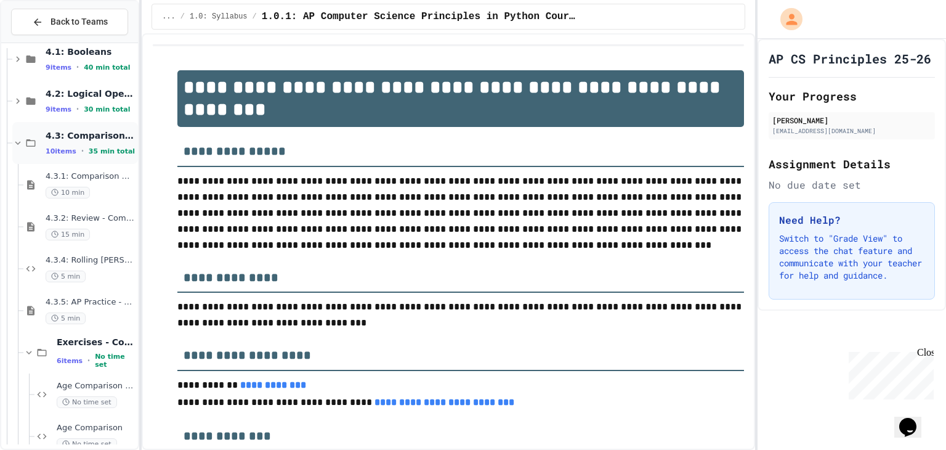 The image size is (946, 450). I want to click on button: Back to Teams, so click(70, 22).